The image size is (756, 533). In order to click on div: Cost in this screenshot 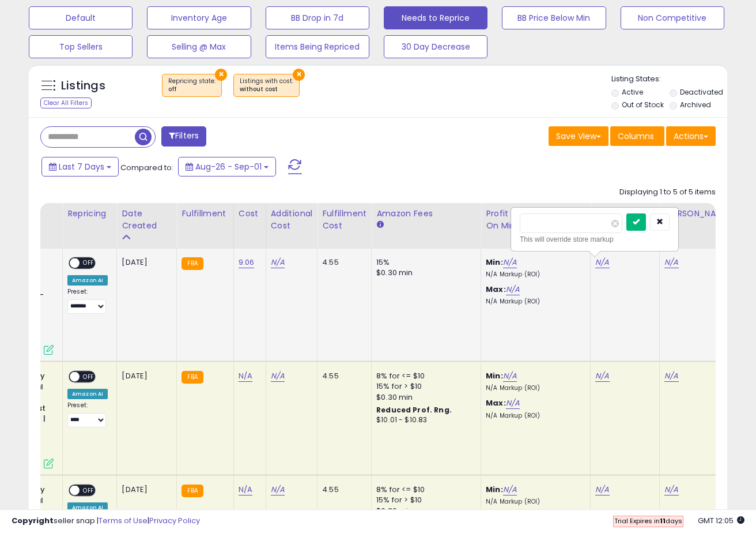, I will do `click(250, 213)`.